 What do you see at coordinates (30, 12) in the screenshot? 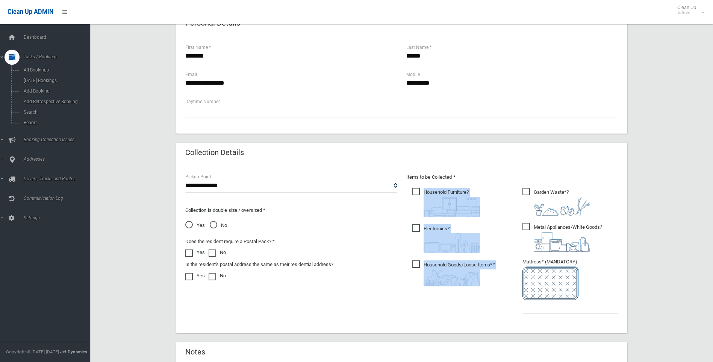
I see `span: Clean Up ADMIN` at bounding box center [30, 12].